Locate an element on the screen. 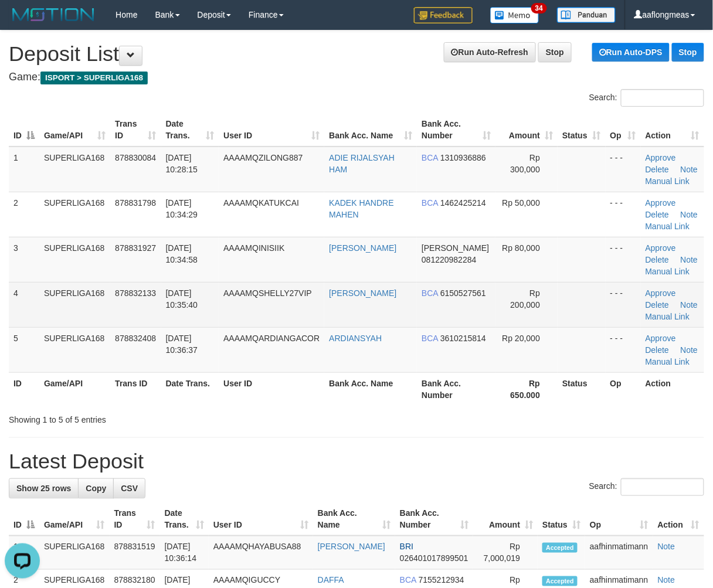  span: Rp 300,000 is located at coordinates (525, 164).